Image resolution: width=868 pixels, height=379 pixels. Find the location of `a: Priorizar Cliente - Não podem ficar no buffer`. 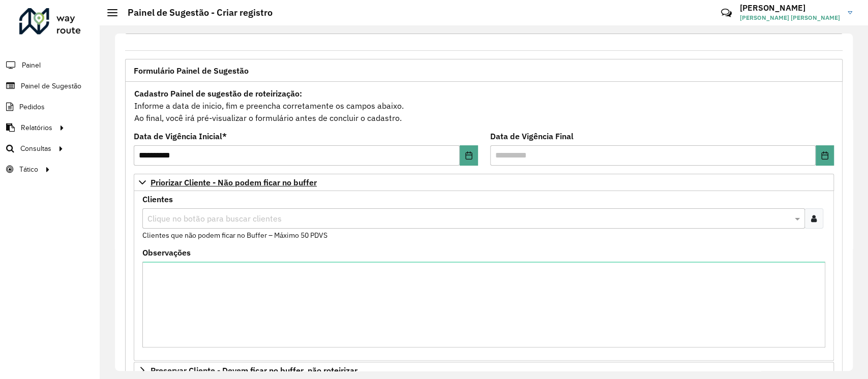

a: Priorizar Cliente - Não podem ficar no buffer is located at coordinates (484, 182).